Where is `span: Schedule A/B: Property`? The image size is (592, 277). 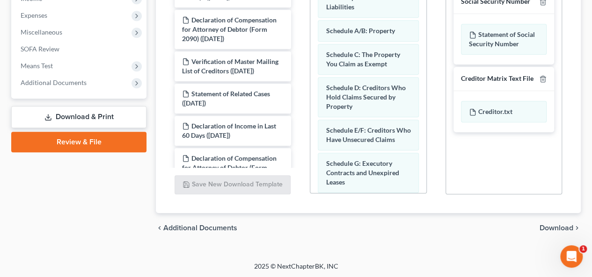 span: Schedule A/B: Property is located at coordinates (360, 30).